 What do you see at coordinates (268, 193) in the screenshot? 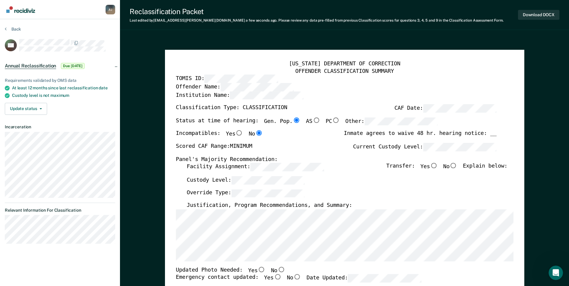
I see `input: Override Type:` at bounding box center [268, 193].